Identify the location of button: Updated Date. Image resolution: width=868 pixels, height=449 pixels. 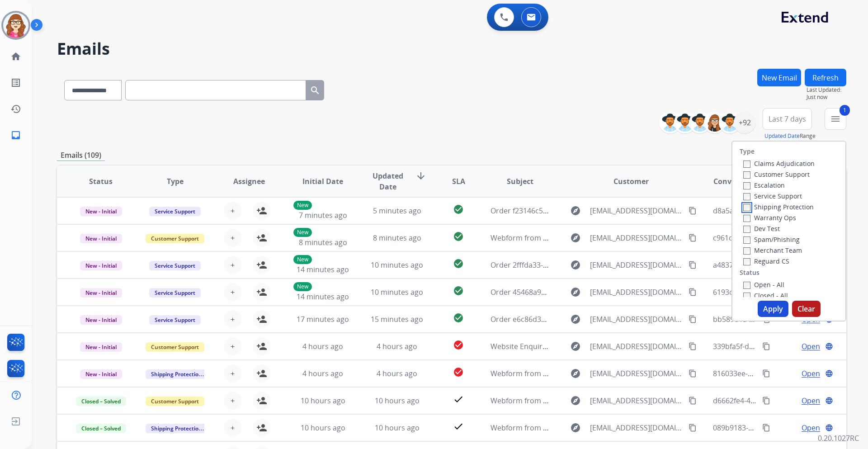
(782, 136).